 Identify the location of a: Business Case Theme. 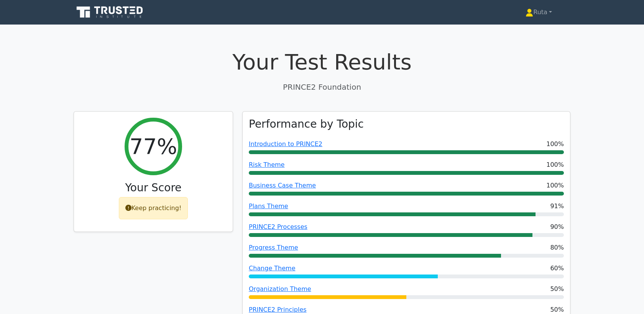
(282, 185).